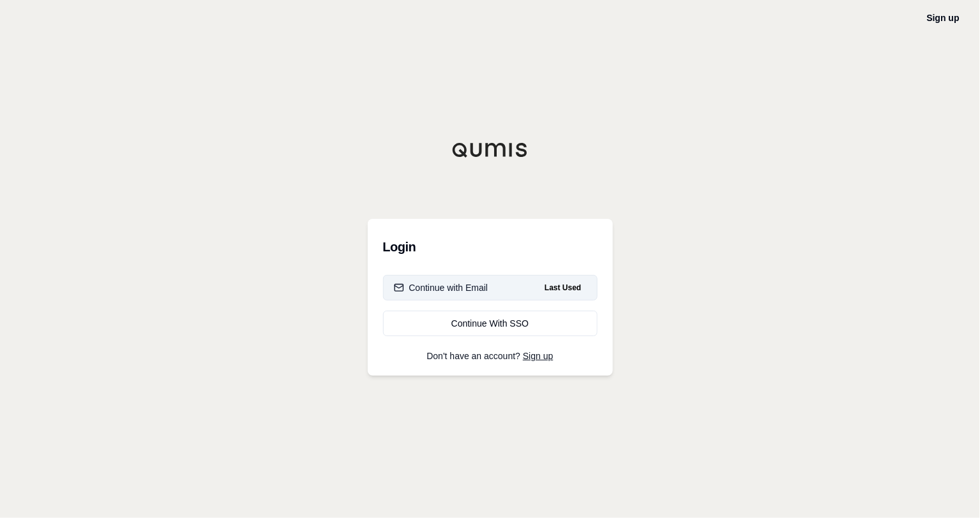 This screenshot has width=980, height=518. I want to click on a: Continue With SSO, so click(490, 324).